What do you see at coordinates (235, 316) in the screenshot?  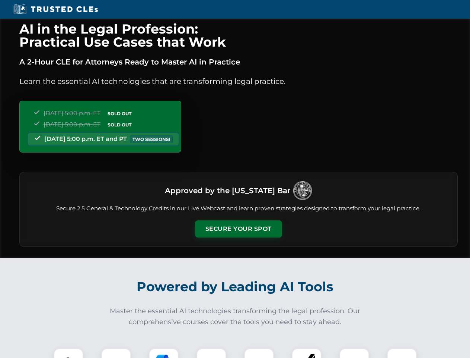 I see `p: Master the essential AI technologies transforming the legal profession. Our comprehensive courses...` at bounding box center [235, 316].